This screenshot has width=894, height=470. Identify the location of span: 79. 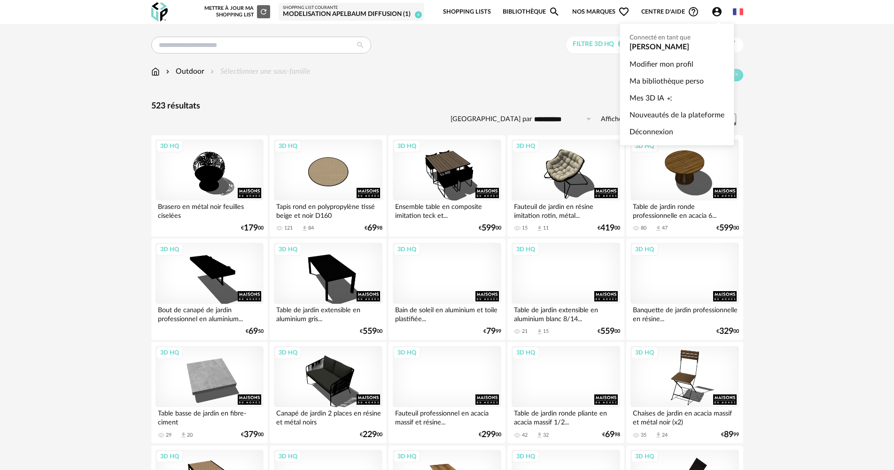
(491, 332).